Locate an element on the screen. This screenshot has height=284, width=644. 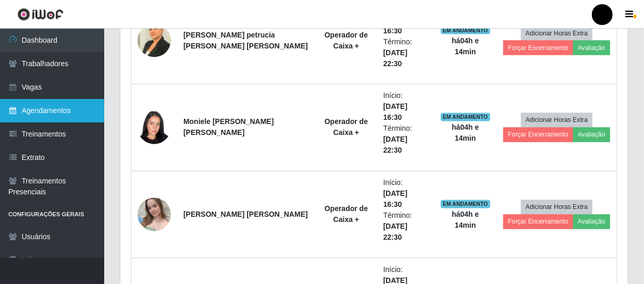
img: 1730387044768.jpeg is located at coordinates (154, 40).